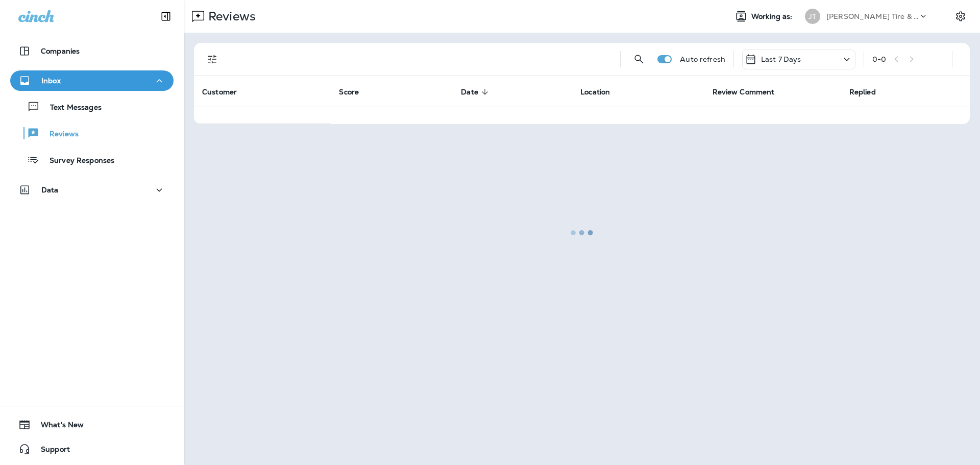  Describe the element at coordinates (50, 452) in the screenshot. I see `span: Support` at that location.